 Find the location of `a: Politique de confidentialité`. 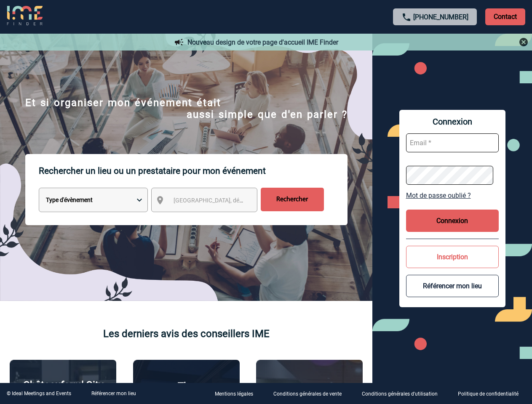

a: Politique de confidentialité is located at coordinates (491, 393).